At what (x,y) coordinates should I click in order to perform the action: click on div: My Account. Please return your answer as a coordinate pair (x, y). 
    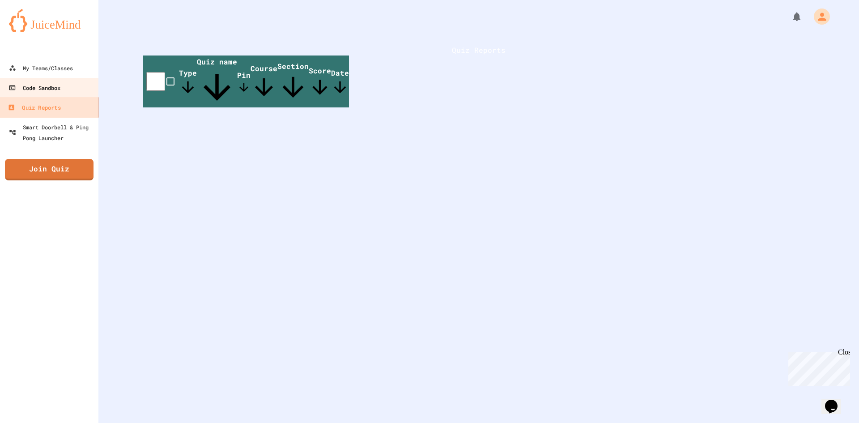
    Looking at the image, I should click on (818, 17).